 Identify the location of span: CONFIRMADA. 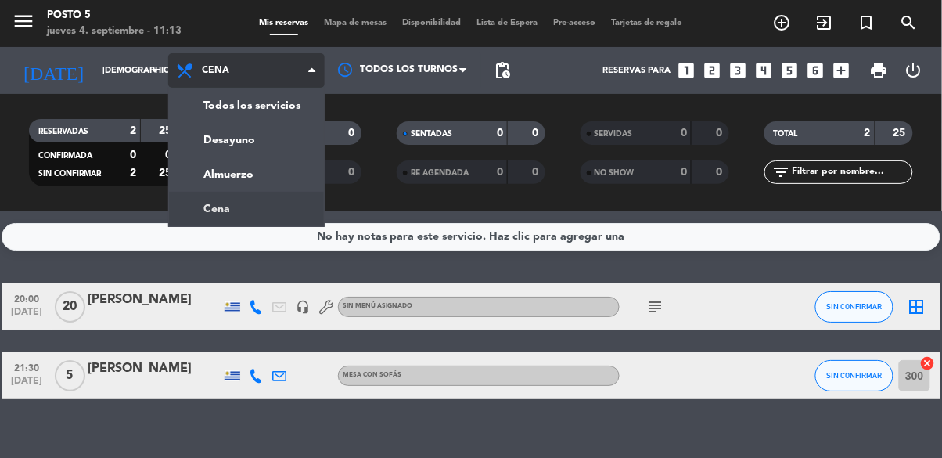
(65, 156).